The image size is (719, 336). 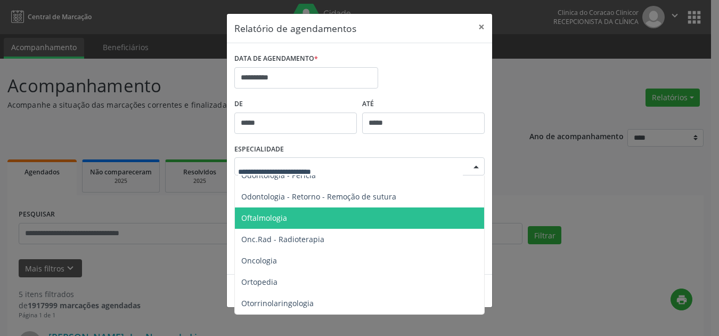 What do you see at coordinates (296, 104) in the screenshot?
I see `label: De` at bounding box center [296, 104].